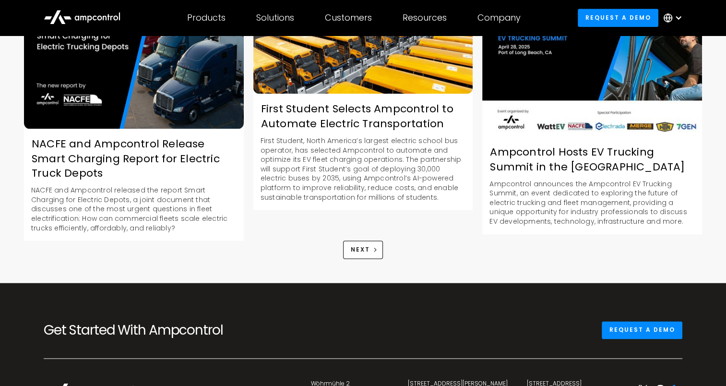 The width and height of the screenshot is (726, 386). What do you see at coordinates (360, 249) in the screenshot?
I see `div: Next` at bounding box center [360, 249].